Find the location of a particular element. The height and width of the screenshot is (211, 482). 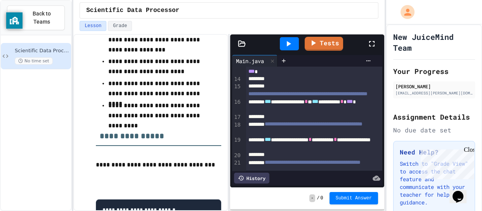

div: History is located at coordinates (251, 178).